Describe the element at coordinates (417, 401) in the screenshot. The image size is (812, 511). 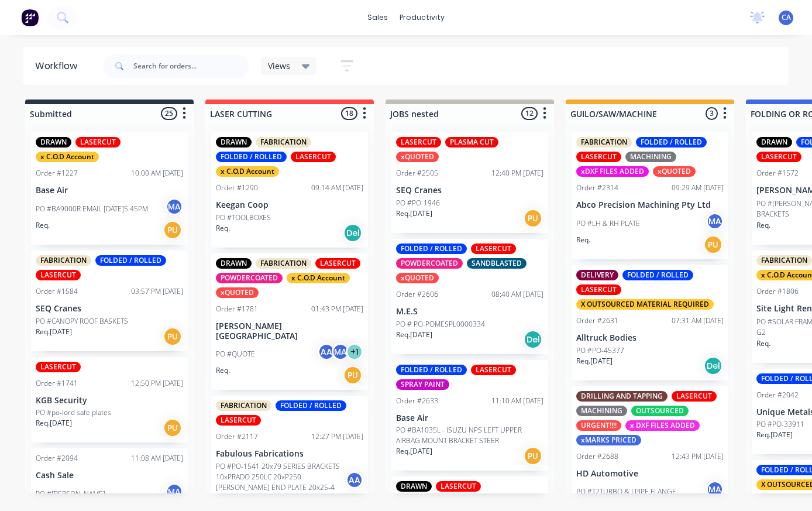
I see `div: Order #2633` at that location.